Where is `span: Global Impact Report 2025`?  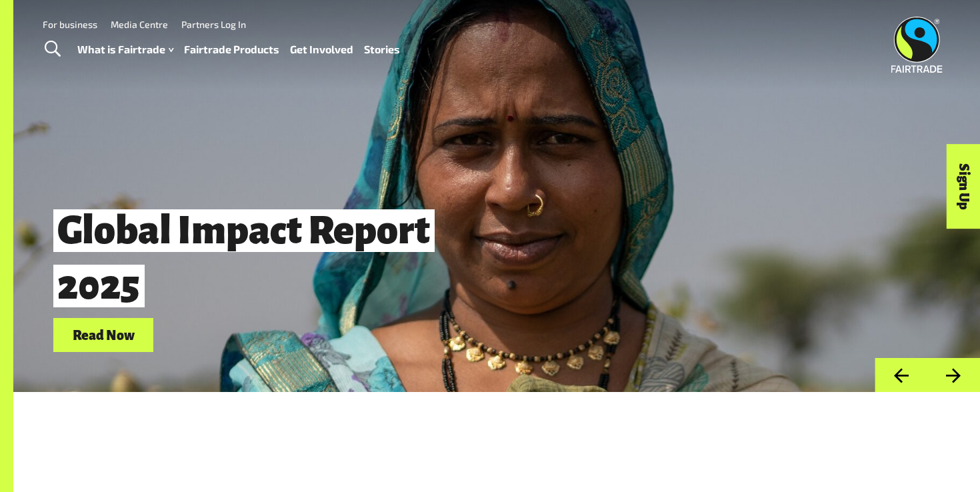 span: Global Impact Report 2025 is located at coordinates (244, 258).